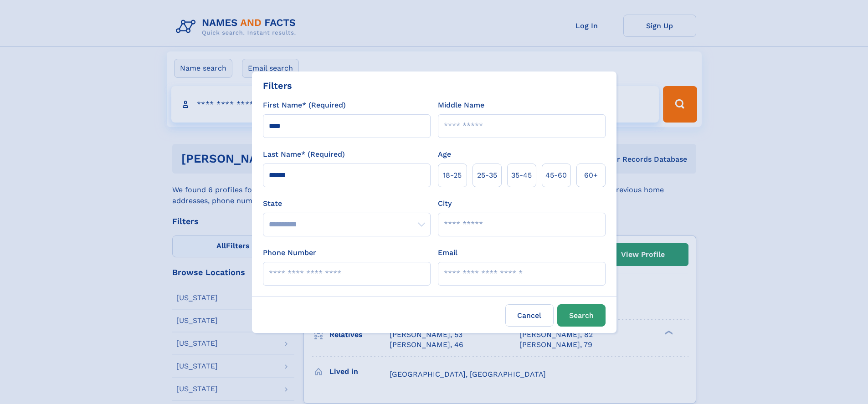 This screenshot has width=868, height=404. I want to click on label: Phone Number, so click(289, 253).